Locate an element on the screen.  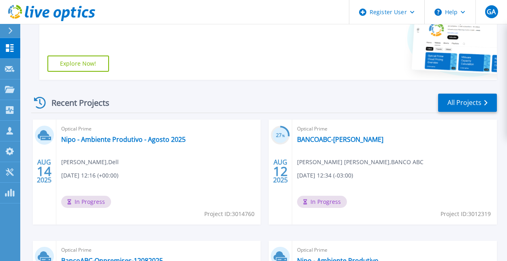
span: Project ID: 3012319 is located at coordinates (465, 214).